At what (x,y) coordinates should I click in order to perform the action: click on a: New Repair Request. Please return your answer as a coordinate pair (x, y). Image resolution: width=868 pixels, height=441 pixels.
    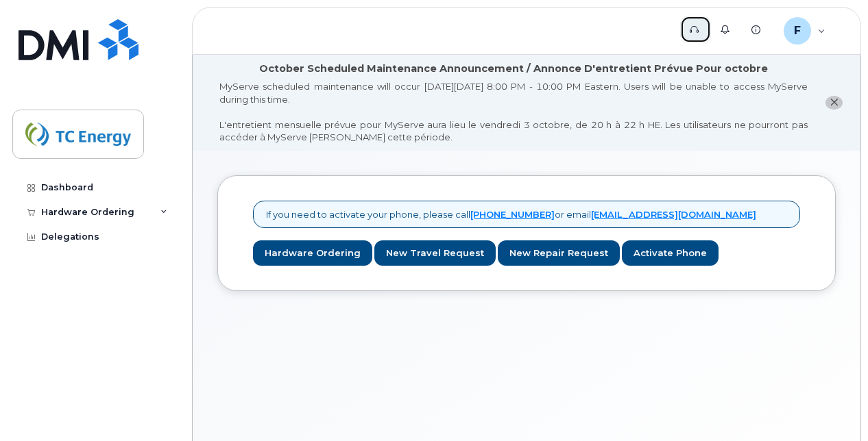
    Looking at the image, I should click on (559, 253).